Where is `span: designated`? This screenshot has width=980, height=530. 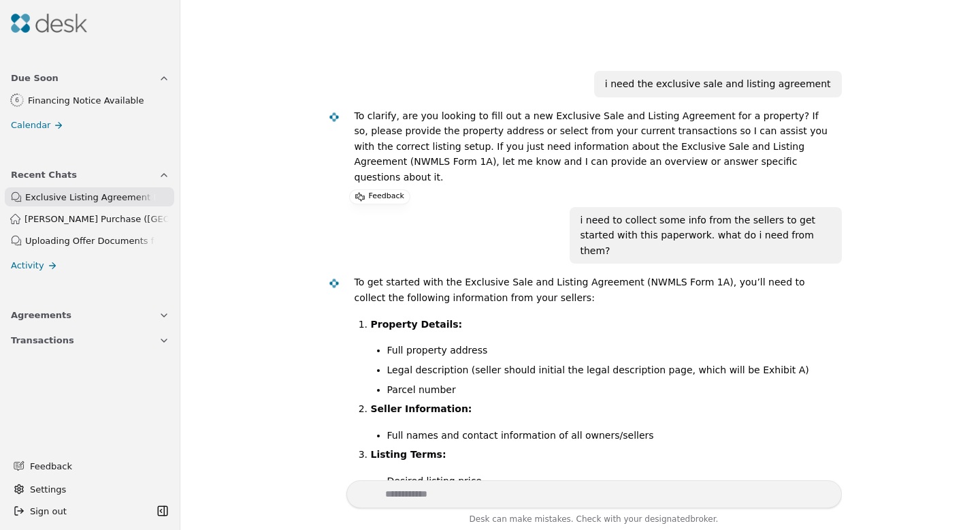 span: designated is located at coordinates (667, 519).